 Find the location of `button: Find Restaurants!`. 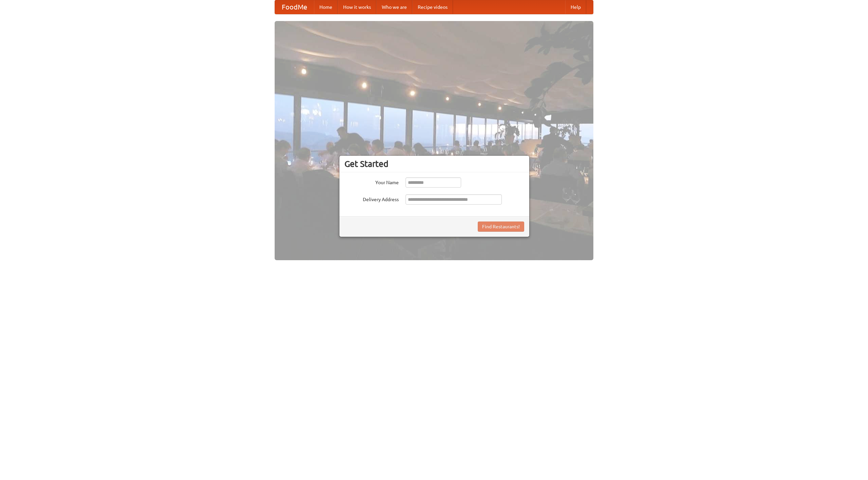

button: Find Restaurants! is located at coordinates (501, 227).